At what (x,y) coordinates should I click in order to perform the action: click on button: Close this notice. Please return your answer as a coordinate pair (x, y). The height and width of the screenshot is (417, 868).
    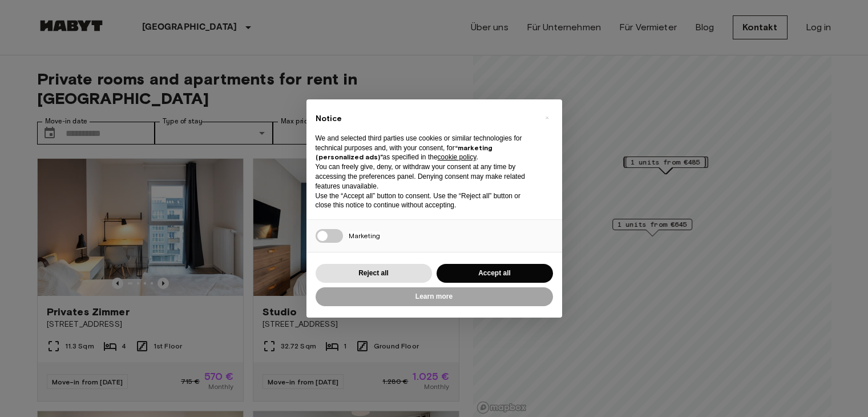
    Looking at the image, I should click on (547, 118).